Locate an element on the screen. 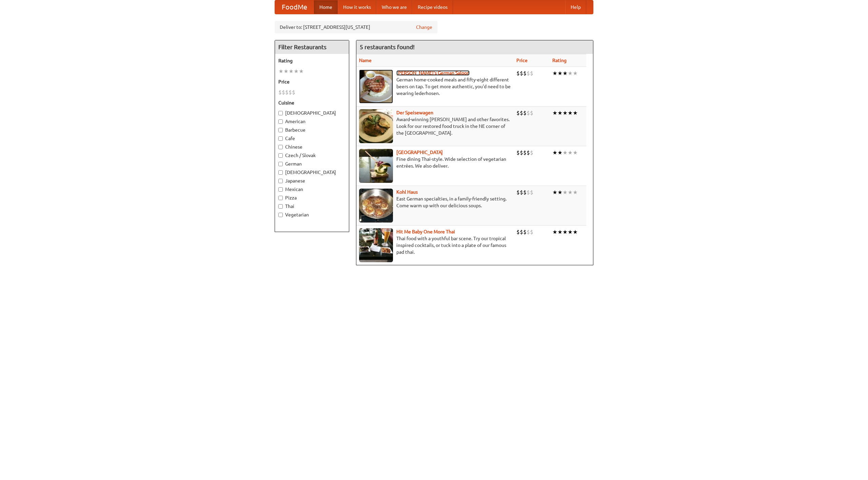 The width and height of the screenshot is (868, 480). label: Mexican is located at coordinates (312, 189).